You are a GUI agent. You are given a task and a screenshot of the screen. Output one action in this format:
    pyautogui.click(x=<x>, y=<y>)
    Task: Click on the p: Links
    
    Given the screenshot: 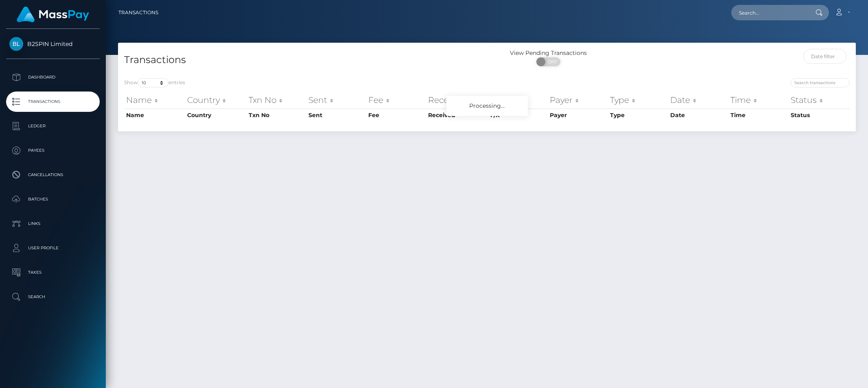 What is the action you would take?
    pyautogui.click(x=53, y=224)
    